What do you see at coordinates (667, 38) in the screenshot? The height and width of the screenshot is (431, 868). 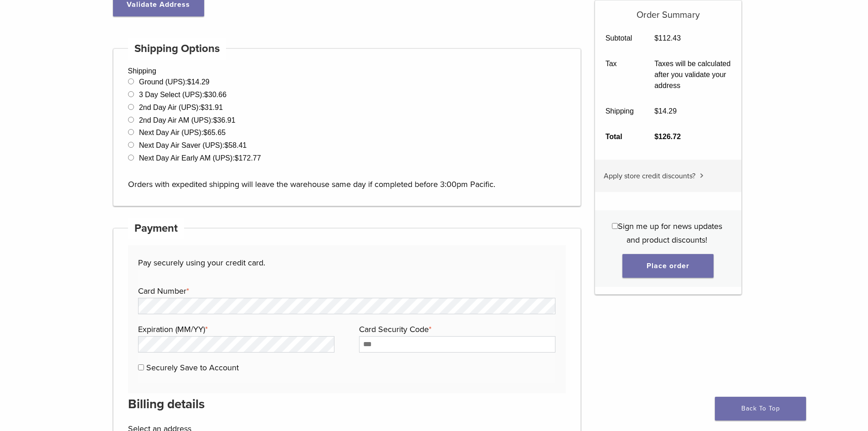 I see `bdi: 112.43` at bounding box center [667, 38].